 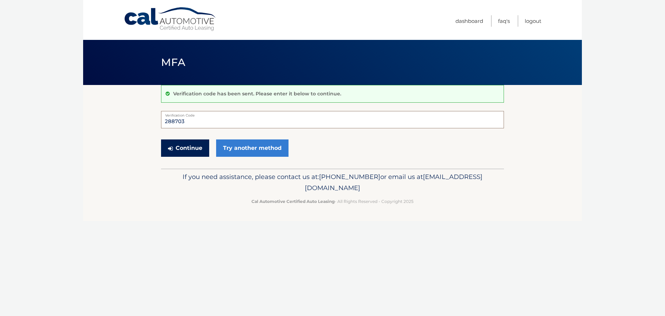 What do you see at coordinates (333, 182) in the screenshot?
I see `p: If you need assistance, please contact us at: or email us at` at bounding box center [333, 182].